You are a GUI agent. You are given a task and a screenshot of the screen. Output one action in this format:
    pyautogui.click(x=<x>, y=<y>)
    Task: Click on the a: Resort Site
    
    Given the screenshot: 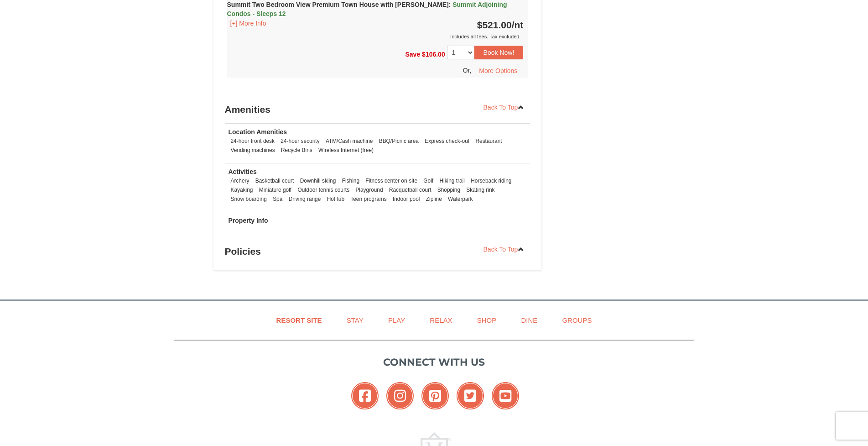 What is the action you would take?
    pyautogui.click(x=299, y=320)
    